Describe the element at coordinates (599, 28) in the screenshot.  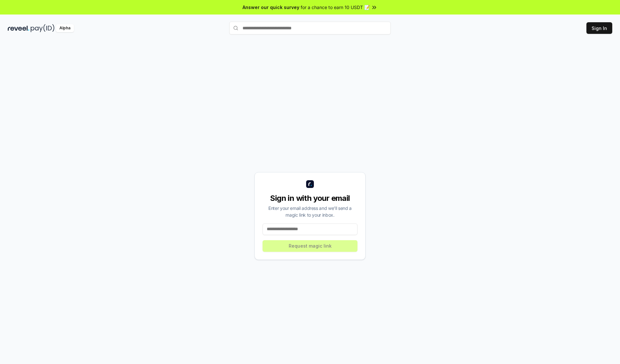
I see `button: Sign In` at that location.